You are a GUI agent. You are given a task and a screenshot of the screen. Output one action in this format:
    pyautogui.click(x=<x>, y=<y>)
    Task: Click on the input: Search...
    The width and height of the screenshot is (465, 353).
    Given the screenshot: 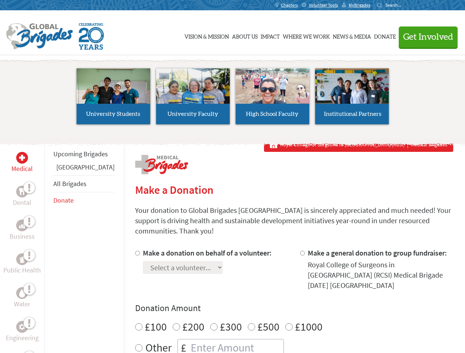 What is the action you would take?
    pyautogui.click(x=396, y=5)
    